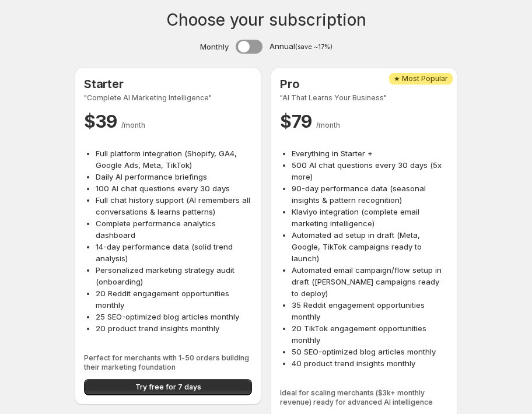 The width and height of the screenshot is (532, 414). Describe the element at coordinates (174, 253) in the screenshot. I see `li: 14-day performance data (solid trend analysis)` at that location.